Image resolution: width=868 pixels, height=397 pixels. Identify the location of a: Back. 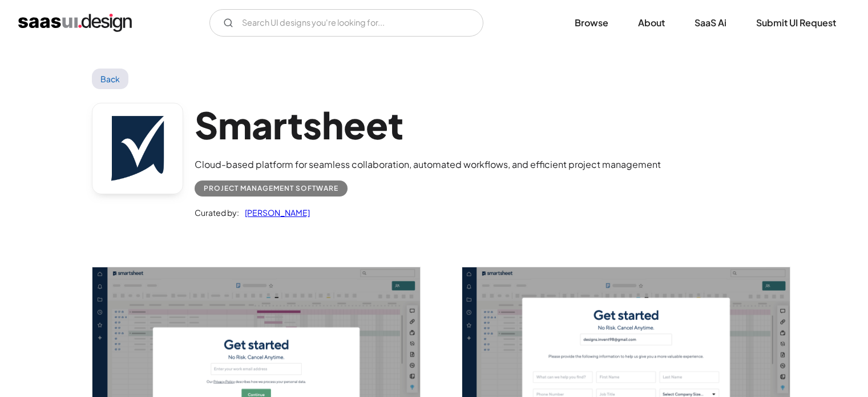
(110, 79).